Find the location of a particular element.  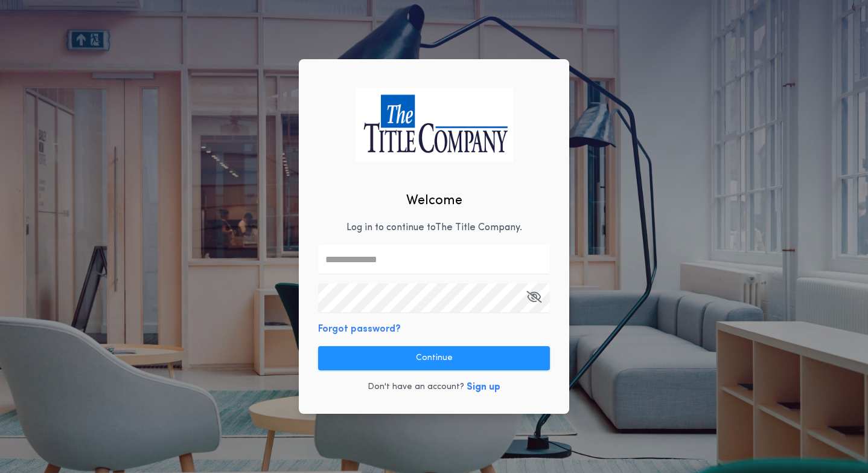

p: Log in to continue to The Title Company . is located at coordinates (434, 227).